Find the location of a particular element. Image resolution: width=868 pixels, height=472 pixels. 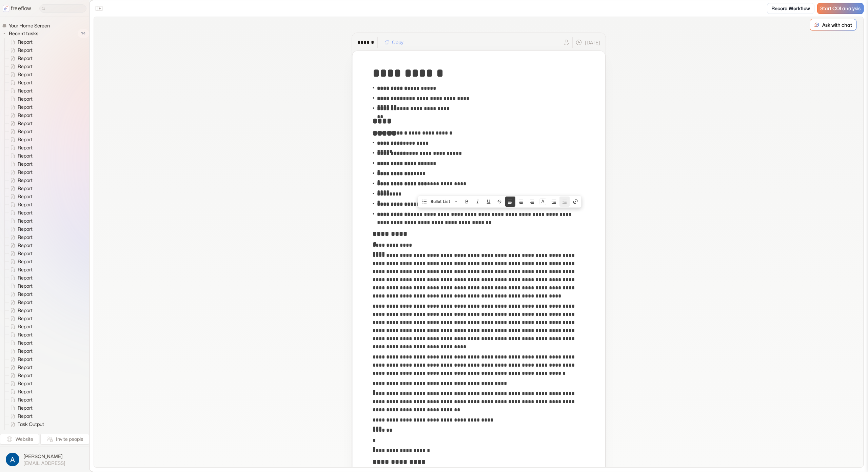

button: Align text left is located at coordinates (510, 202).